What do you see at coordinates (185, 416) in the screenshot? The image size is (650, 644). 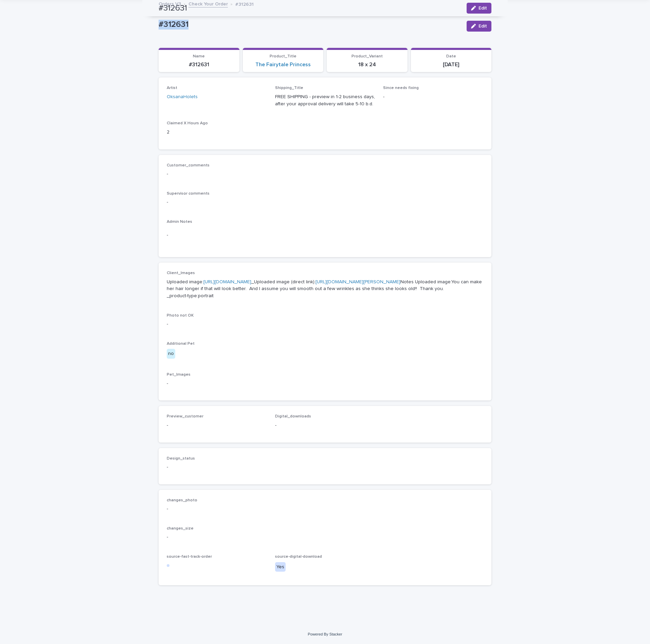 I see `span: Preview_customer` at bounding box center [185, 416].